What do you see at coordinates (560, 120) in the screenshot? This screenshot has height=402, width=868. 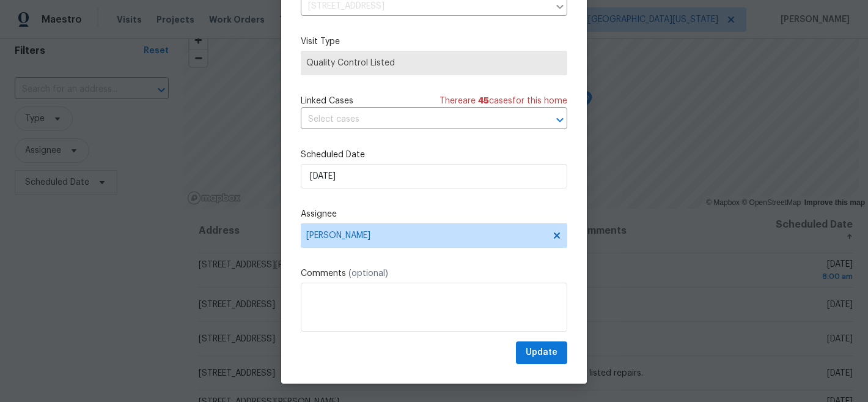 I see `button: Open` at bounding box center [560, 120].